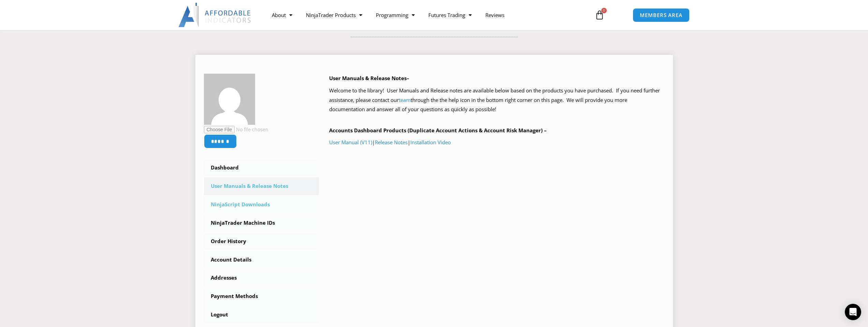  Describe the element at coordinates (661, 15) in the screenshot. I see `a: MEMBERS AREA` at that location.